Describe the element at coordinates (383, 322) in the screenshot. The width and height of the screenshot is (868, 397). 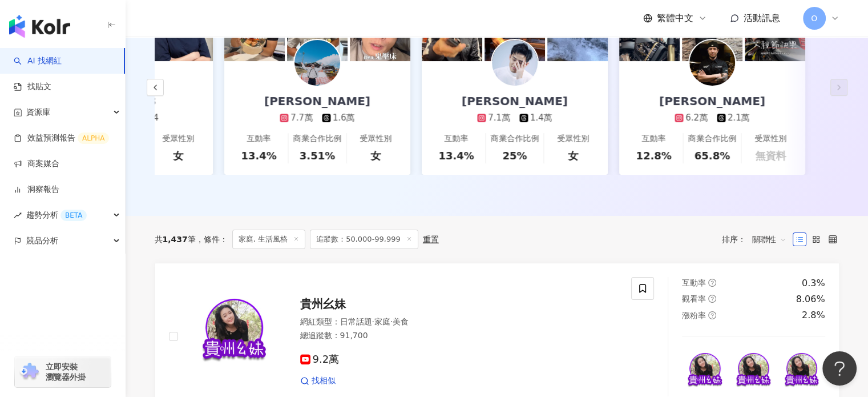
I see `span: 家庭` at that location.